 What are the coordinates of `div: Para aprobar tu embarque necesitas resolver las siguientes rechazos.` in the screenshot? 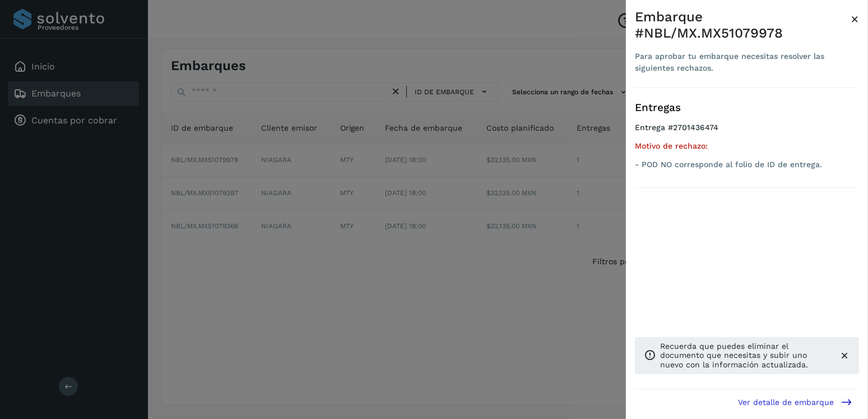 It's located at (743, 62).